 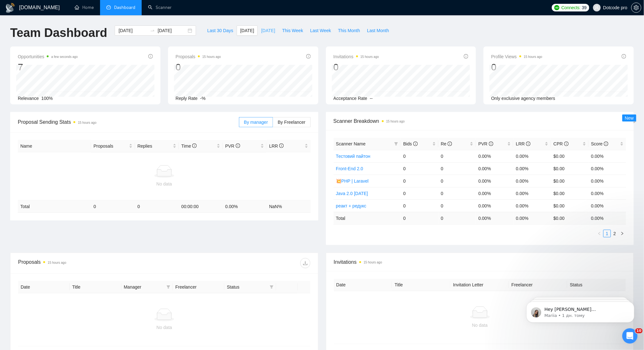 What do you see at coordinates (48, 67) in the screenshot?
I see `div: 7` at bounding box center [48, 67].